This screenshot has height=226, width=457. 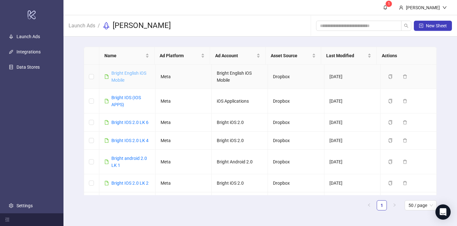 I want to click on a: Data Stores, so click(x=28, y=67).